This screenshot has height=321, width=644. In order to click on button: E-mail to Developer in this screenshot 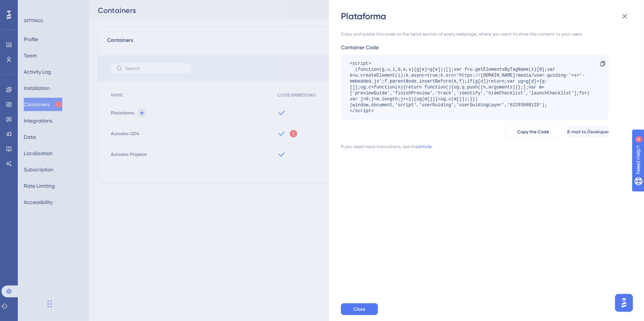, I will do `click(588, 132)`.